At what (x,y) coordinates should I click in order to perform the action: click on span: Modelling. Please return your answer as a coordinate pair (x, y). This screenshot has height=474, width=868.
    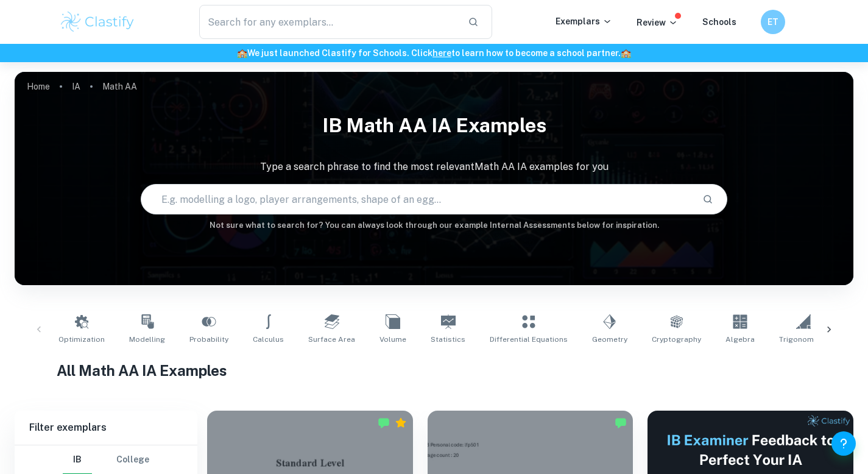
    Looking at the image, I should click on (147, 340).